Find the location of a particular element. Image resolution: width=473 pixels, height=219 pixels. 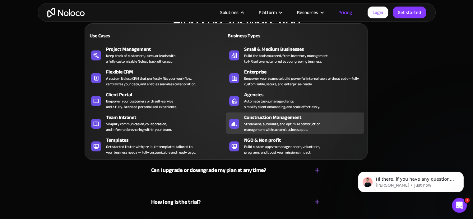

a: Business Types is located at coordinates (295, 35).